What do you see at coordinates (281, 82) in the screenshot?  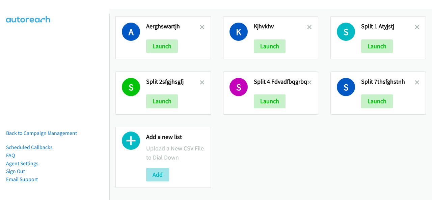 I see `h2: Split 4 Fdvadfbqgrbq` at bounding box center [281, 82].